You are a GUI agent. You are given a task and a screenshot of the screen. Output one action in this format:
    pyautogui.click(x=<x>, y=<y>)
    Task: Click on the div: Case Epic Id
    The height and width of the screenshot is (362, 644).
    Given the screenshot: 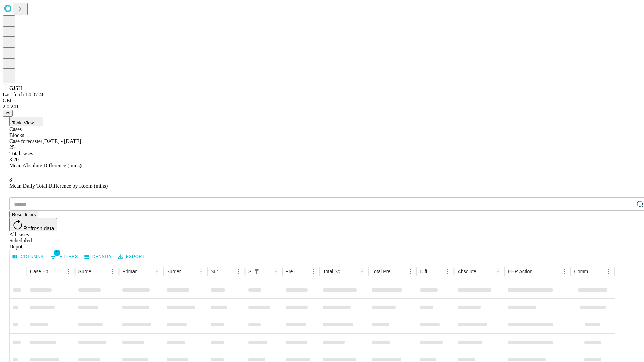 What is the action you would take?
    pyautogui.click(x=42, y=272)
    